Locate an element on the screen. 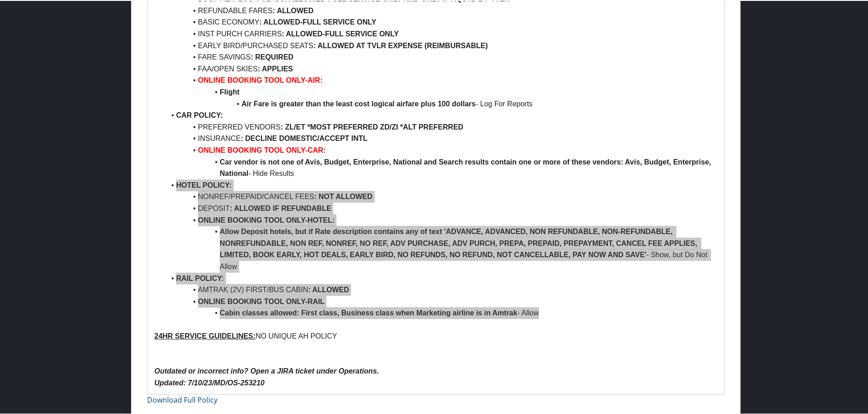  a: Download Full Policy is located at coordinates (182, 399).